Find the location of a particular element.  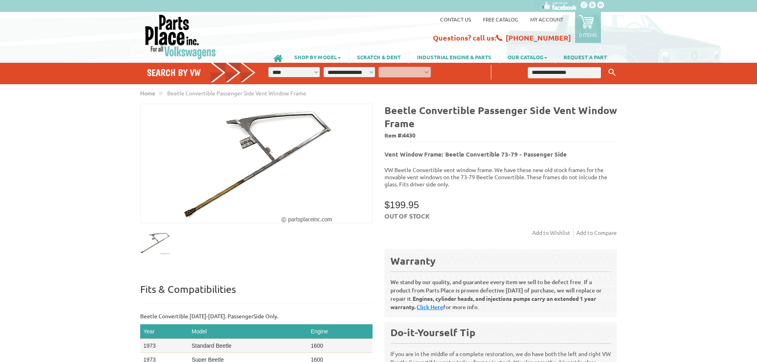

span: Beetle Convertible Passenger Side Vent Window Frame is located at coordinates (237, 93).